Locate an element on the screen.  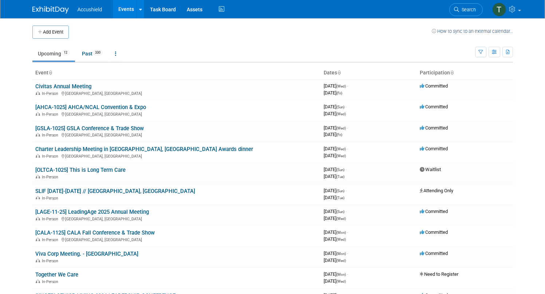
img: ExhibitDay is located at coordinates (51, 10).